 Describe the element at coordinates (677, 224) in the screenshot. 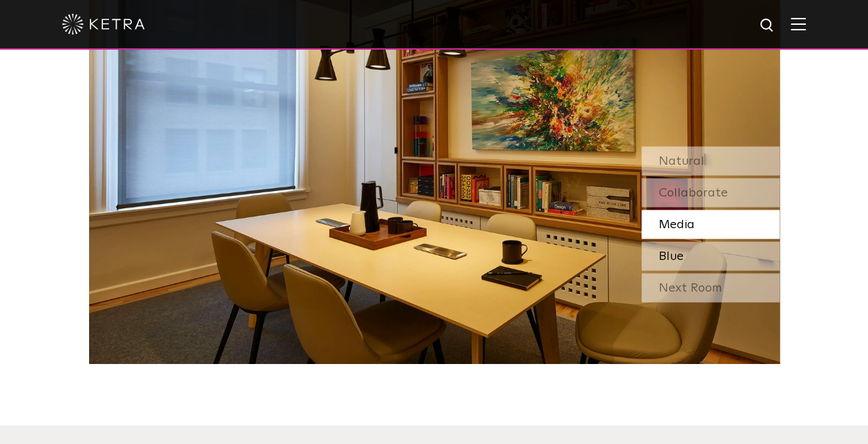

I see `span: Media` at that location.